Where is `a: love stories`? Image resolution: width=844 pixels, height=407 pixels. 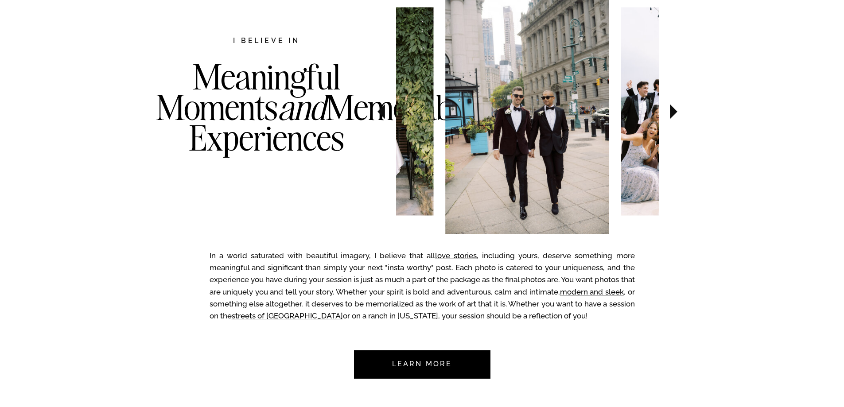 a: love stories is located at coordinates (456, 255).